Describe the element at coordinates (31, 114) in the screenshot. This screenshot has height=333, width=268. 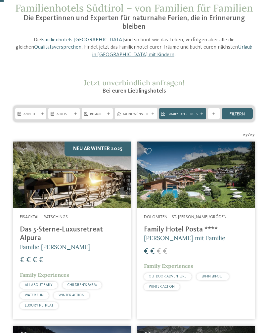
I see `span: Anreise` at that location.